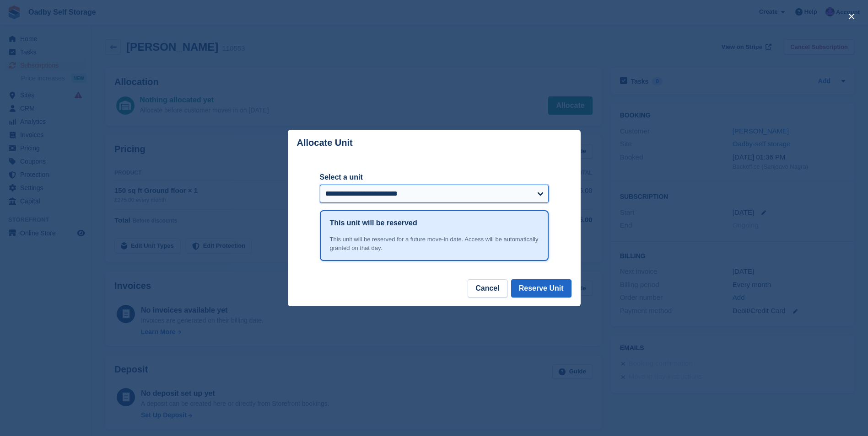 This screenshot has height=436, width=868. I want to click on button: close, so click(852, 16).